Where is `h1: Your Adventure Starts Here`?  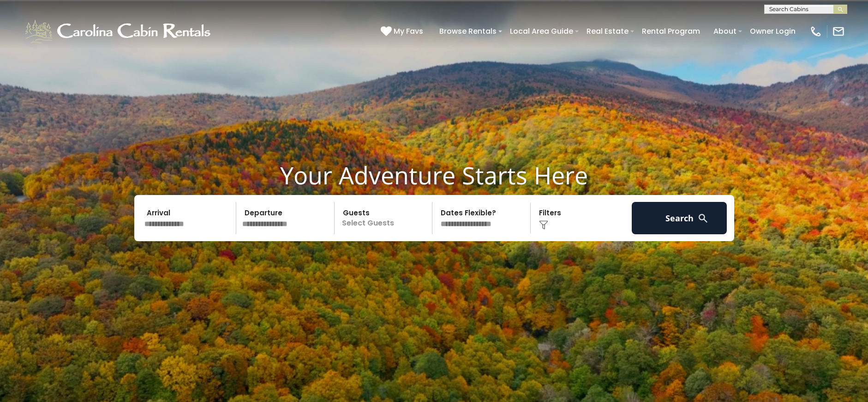
h1: Your Adventure Starts Here is located at coordinates (434, 175).